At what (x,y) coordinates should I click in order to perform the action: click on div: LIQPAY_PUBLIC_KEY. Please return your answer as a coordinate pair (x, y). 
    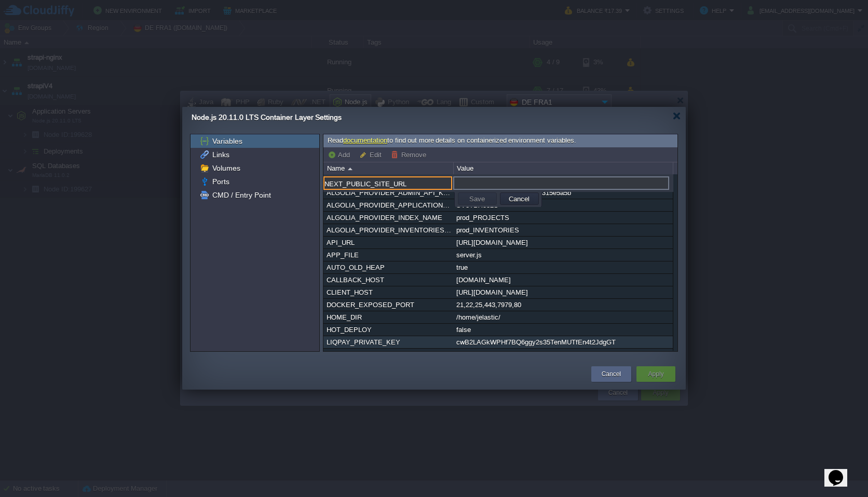
    Looking at the image, I should click on (388, 354).